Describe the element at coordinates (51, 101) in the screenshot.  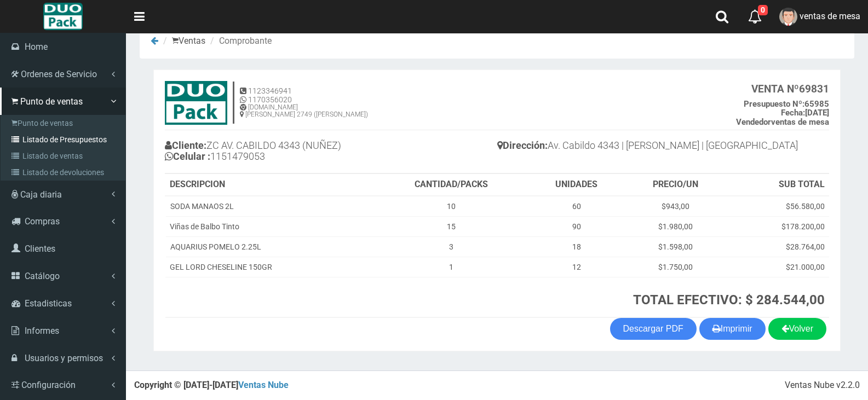
I see `span: Punto de ventas` at that location.